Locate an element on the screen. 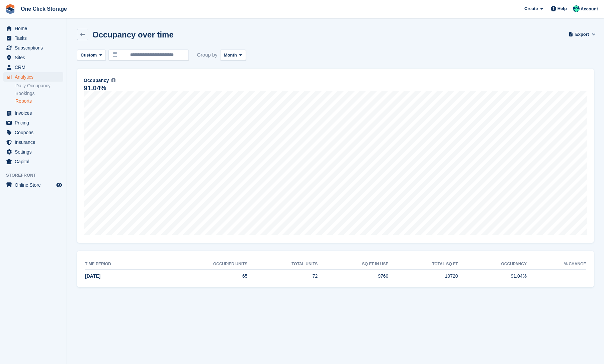 The height and width of the screenshot is (364, 604). span: Capital is located at coordinates (35, 161).